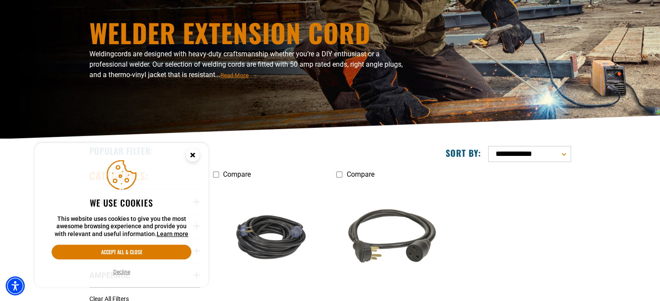 This screenshot has width=660, height=301. Describe the element at coordinates (121, 227) in the screenshot. I see `p: This website uses cookies to give you the most awesome browsing experience and provide you with r...` at that location.